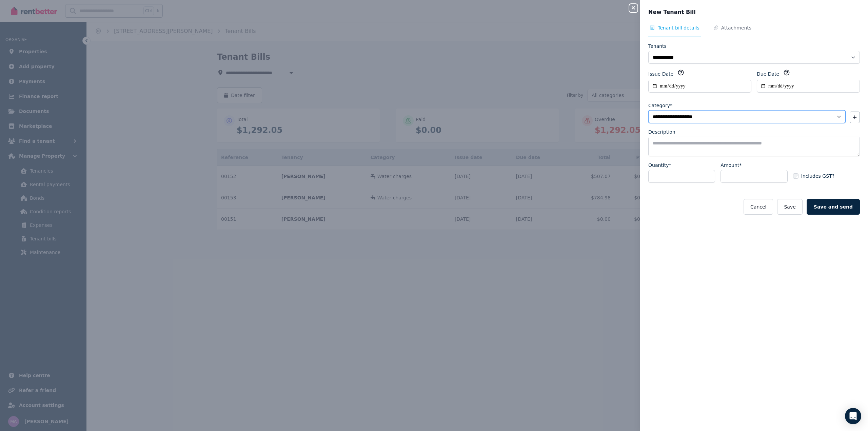  I want to click on label: Amount*, so click(731, 165).